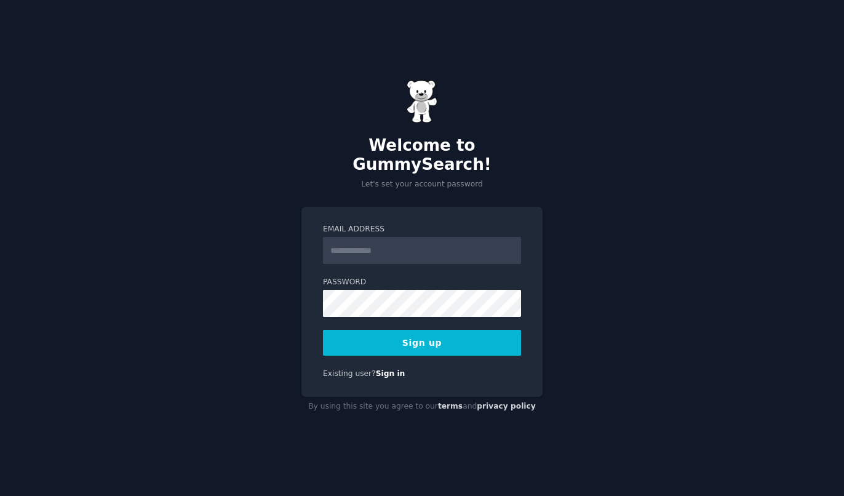 Image resolution: width=844 pixels, height=496 pixels. What do you see at coordinates (422, 343) in the screenshot?
I see `button: Sign up` at bounding box center [422, 343].